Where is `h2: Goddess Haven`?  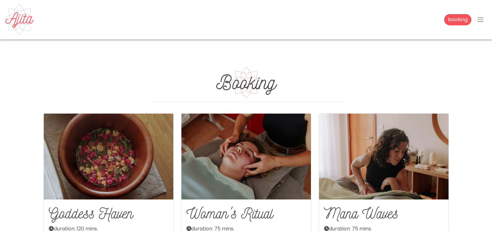 h2: Goddess Haven is located at coordinates (109, 214).